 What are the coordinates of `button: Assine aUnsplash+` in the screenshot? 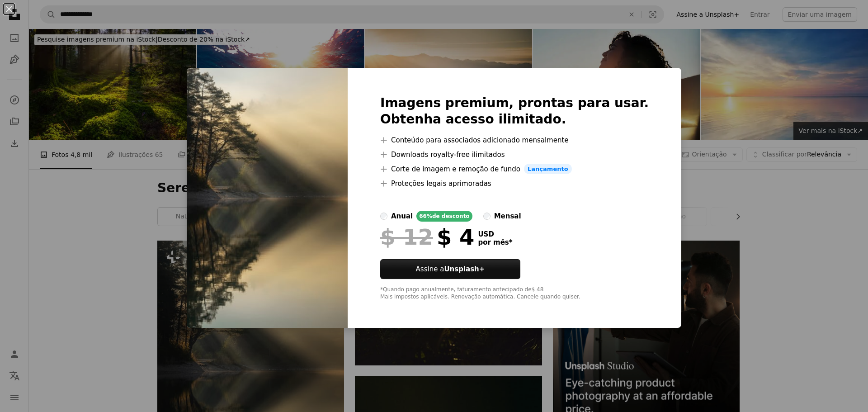 It's located at (450, 269).